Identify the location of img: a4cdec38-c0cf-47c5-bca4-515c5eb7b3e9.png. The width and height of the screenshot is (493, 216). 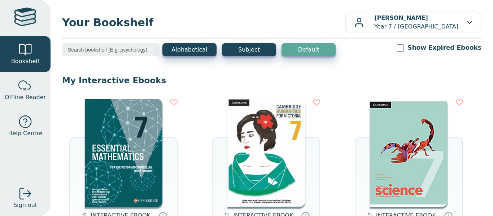
(123, 153).